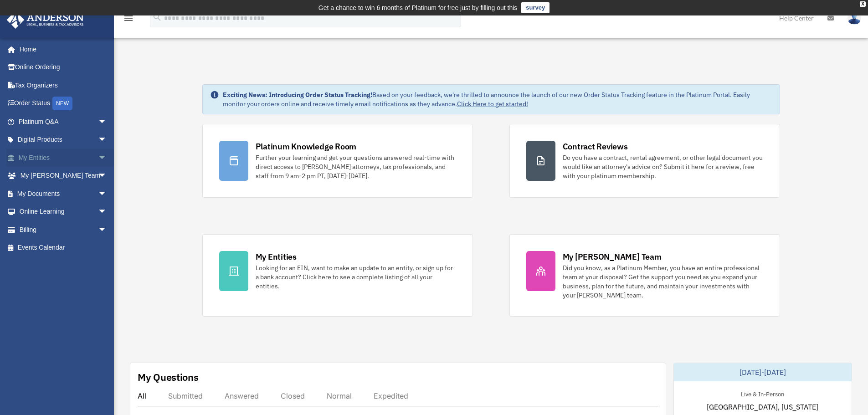  What do you see at coordinates (61, 49) in the screenshot?
I see `a: Home` at bounding box center [61, 49].